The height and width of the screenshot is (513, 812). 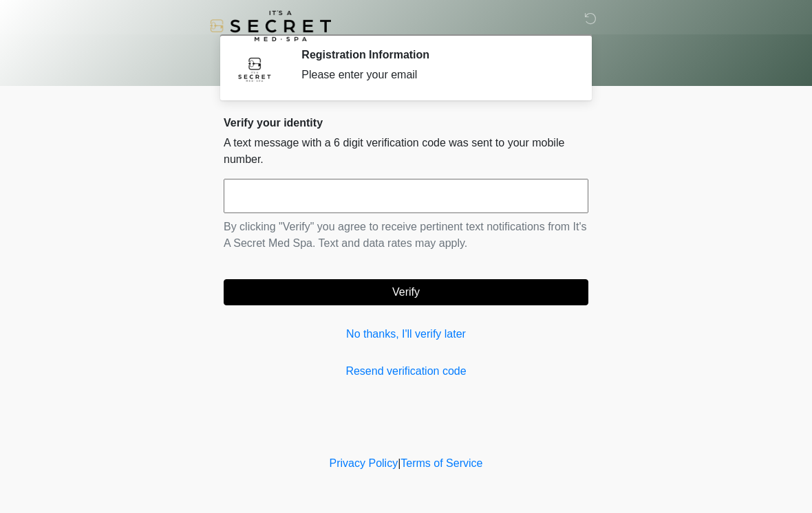 I want to click on img: Agent Avatar, so click(x=254, y=69).